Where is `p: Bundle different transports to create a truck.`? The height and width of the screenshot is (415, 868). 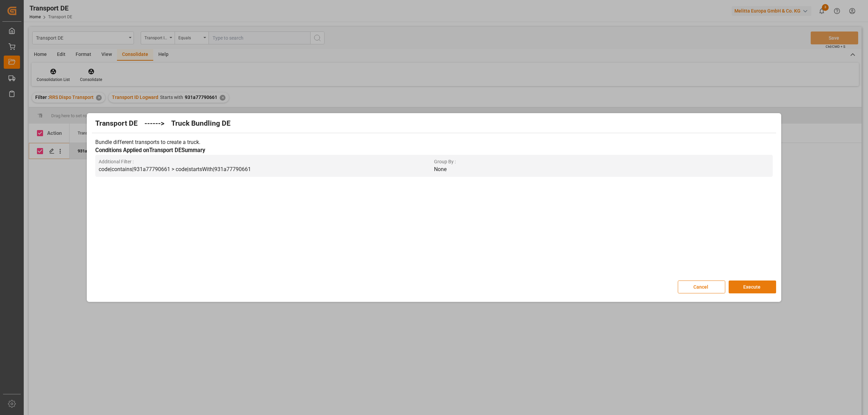 p: Bundle different transports to create a truck. is located at coordinates (434, 142).